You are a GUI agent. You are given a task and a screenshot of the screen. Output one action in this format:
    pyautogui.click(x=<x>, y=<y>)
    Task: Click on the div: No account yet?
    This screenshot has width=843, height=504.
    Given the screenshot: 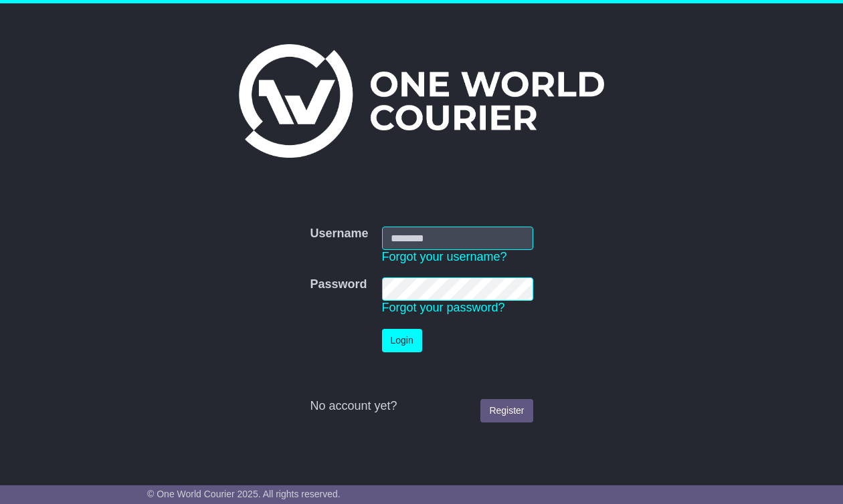 What is the action you would take?
    pyautogui.click(x=421, y=407)
    